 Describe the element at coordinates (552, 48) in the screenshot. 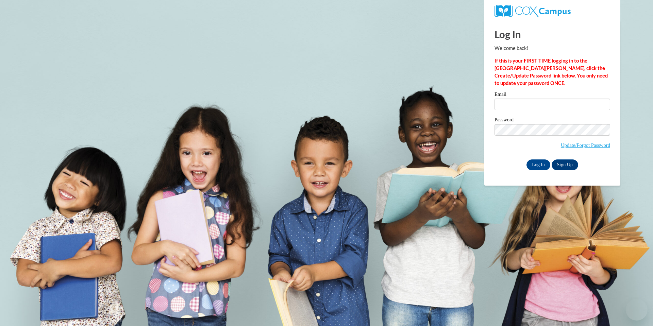

I see `p: Welcome back!` at that location.